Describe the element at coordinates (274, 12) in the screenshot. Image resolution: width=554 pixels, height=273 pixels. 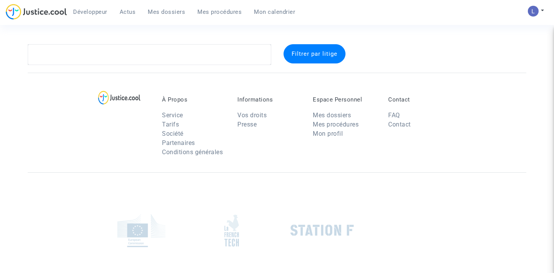
I see `a: Mon calendrier` at that location.